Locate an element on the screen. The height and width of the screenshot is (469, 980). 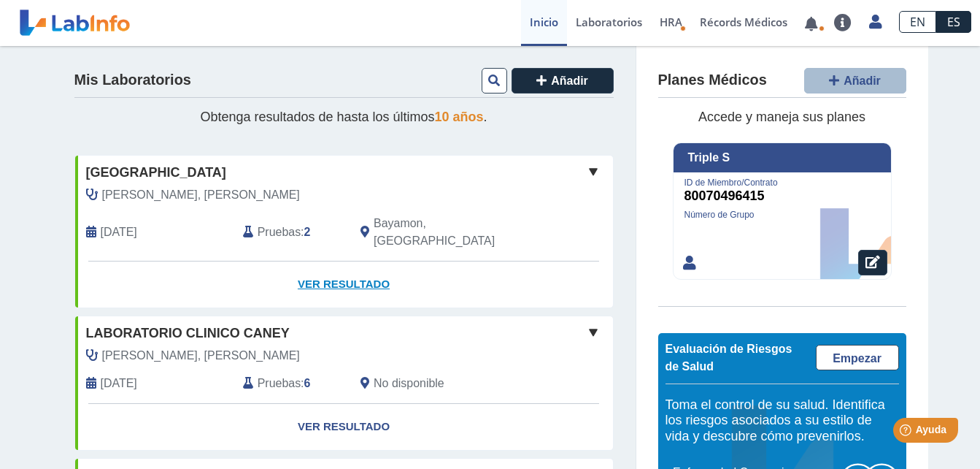
a: ES is located at coordinates (953, 22).